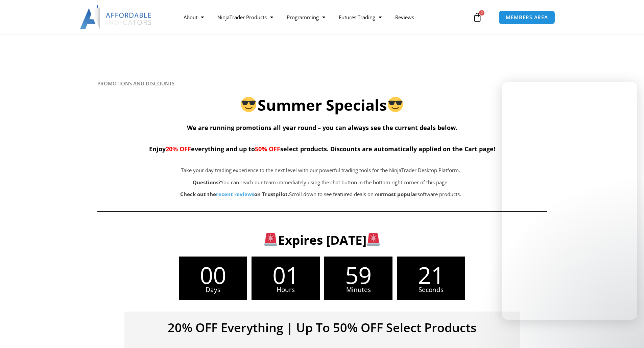 The image size is (644, 348). What do you see at coordinates (321, 183) in the screenshot?
I see `p: You can reach our team immediately using the chat button in the bottom right corner of this page.` at bounding box center [321, 183].